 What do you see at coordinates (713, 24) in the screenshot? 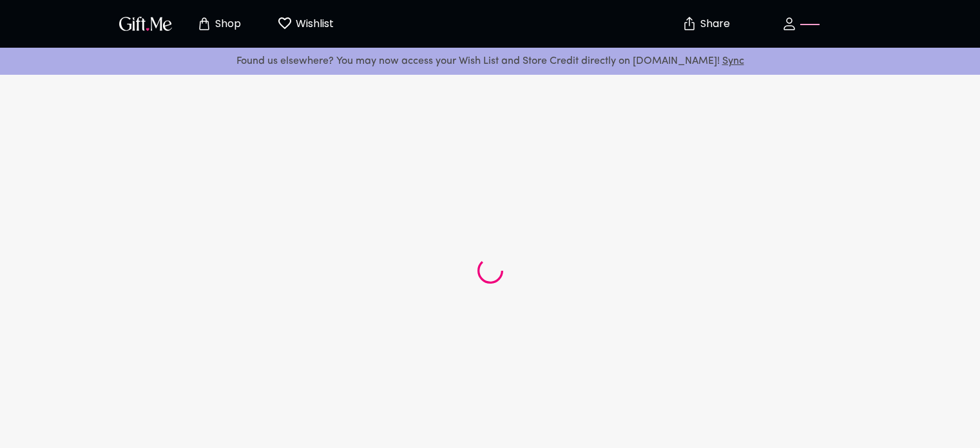
I see `p: Share` at bounding box center [713, 24].